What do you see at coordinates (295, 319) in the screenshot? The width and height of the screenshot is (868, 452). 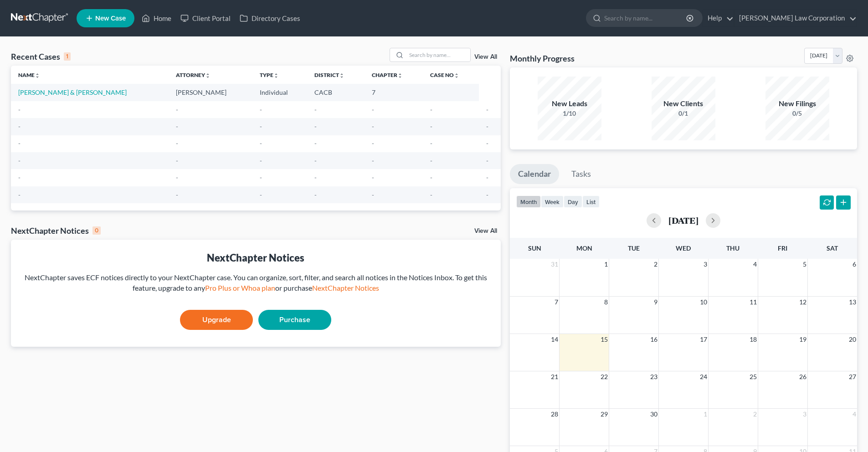 I see `a: Purchase` at bounding box center [295, 319].